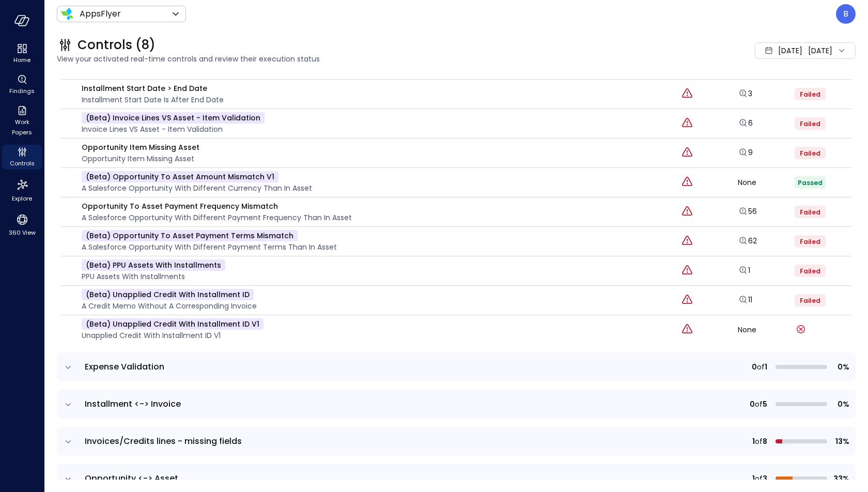 The width and height of the screenshot is (868, 492). What do you see at coordinates (765, 442) in the screenshot?
I see `span: 8` at bounding box center [765, 442].